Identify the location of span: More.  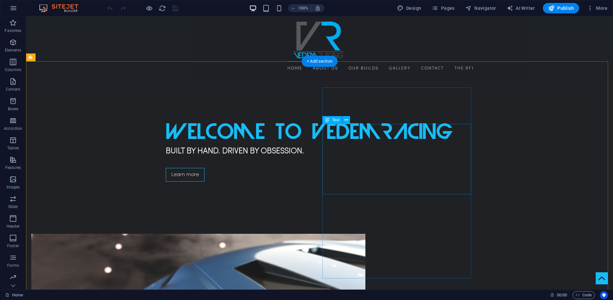
(597, 8).